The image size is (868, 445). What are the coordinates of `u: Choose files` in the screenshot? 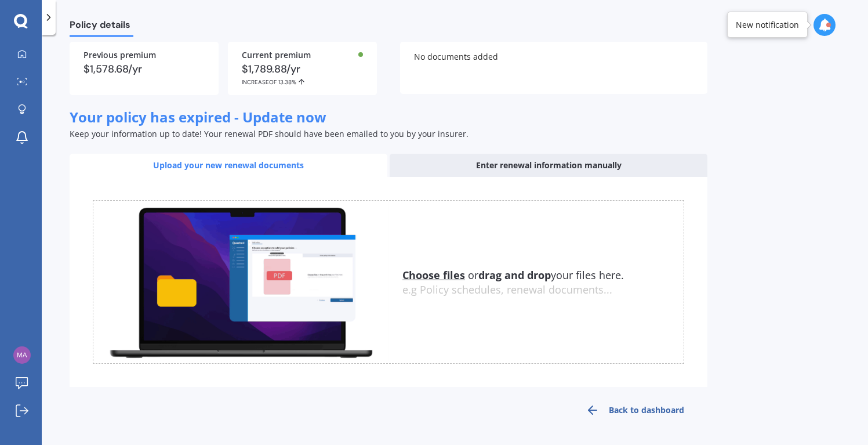 It's located at (434, 275).